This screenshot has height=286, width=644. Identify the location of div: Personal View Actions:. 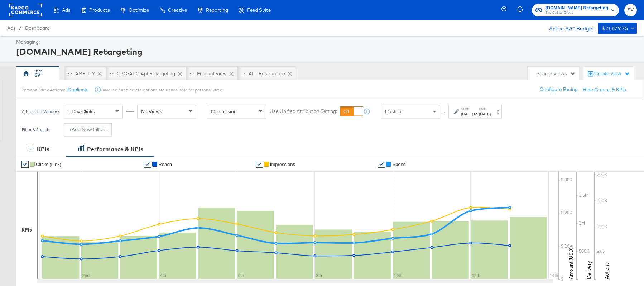
(43, 90).